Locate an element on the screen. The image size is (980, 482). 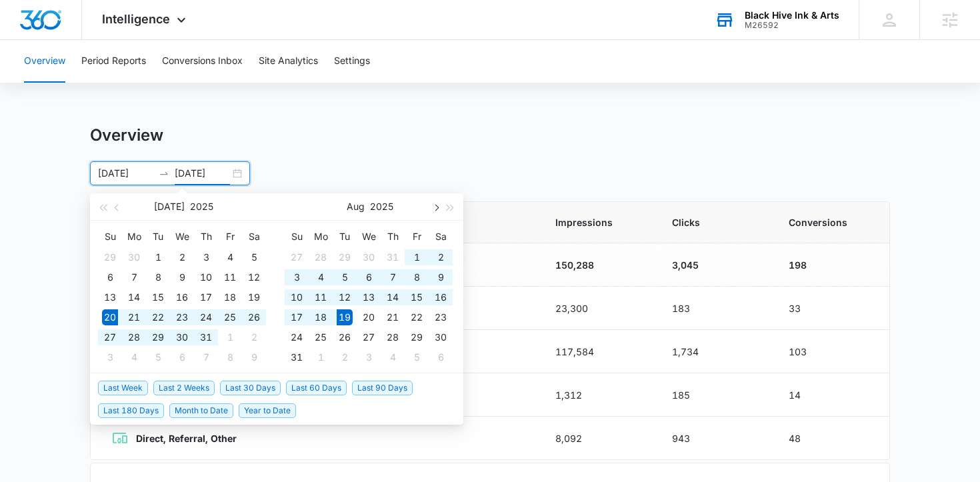
td: 1,312 is located at coordinates (598, 395).